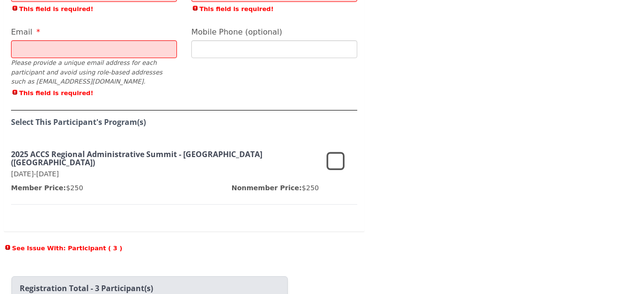 This screenshot has height=294, width=644. I want to click on span: Nonmember Price:, so click(267, 188).